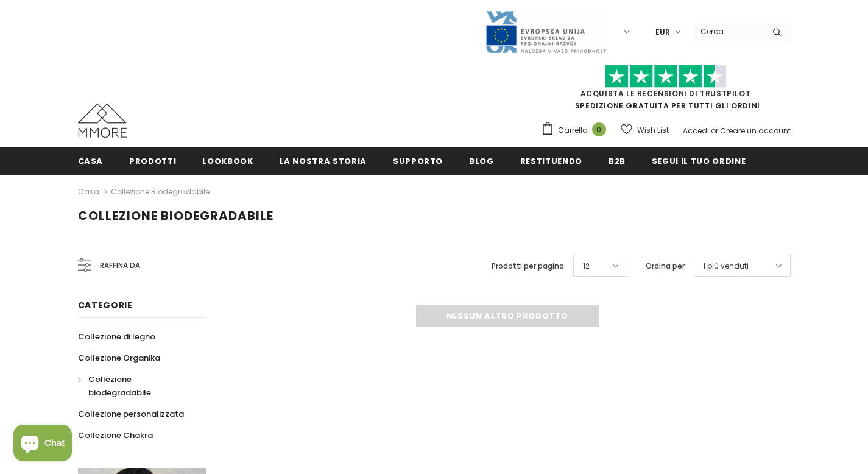  I want to click on inbox-online-store-chat: Shopify online store chat, so click(42, 444).